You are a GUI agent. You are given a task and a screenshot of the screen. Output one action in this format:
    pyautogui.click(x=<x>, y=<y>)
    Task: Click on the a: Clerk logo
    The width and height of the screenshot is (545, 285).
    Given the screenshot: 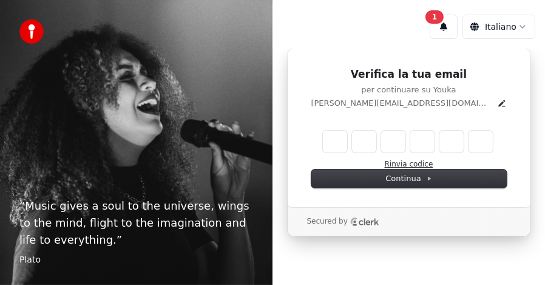 What is the action you would take?
    pyautogui.click(x=365, y=222)
    